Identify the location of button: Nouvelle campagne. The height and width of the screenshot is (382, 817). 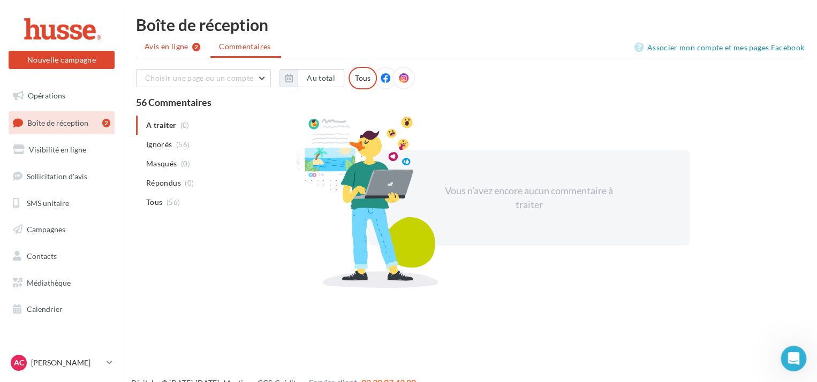
(62, 60).